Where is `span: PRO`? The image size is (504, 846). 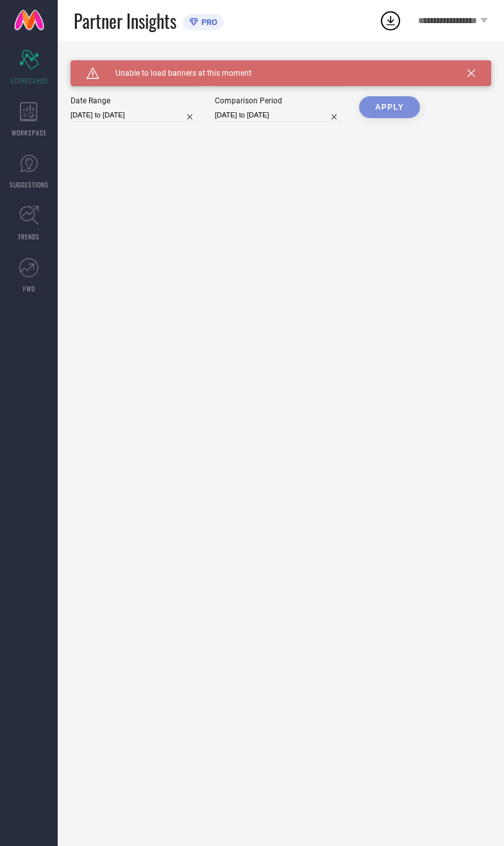
span: PRO is located at coordinates (208, 22).